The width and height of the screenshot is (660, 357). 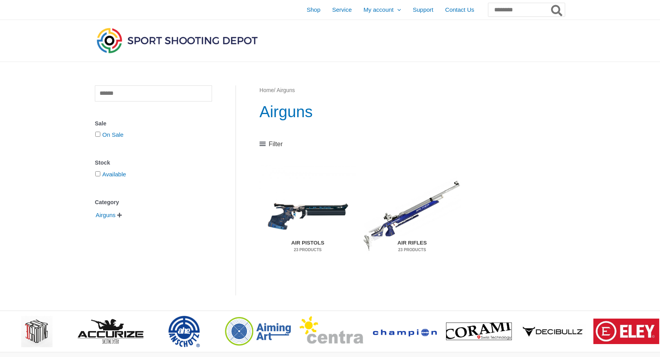 I want to click on h1: Airguns, so click(x=412, y=112).